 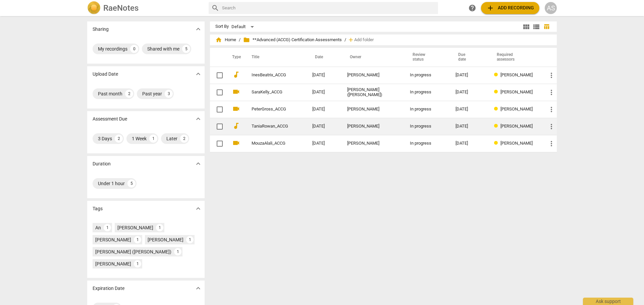 What do you see at coordinates (329, 8) in the screenshot?
I see `input: Search` at bounding box center [329, 8].